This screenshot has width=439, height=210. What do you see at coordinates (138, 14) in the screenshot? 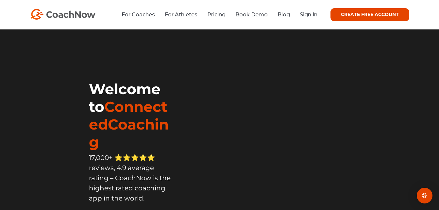
I see `a: For Coaches` at bounding box center [138, 14].